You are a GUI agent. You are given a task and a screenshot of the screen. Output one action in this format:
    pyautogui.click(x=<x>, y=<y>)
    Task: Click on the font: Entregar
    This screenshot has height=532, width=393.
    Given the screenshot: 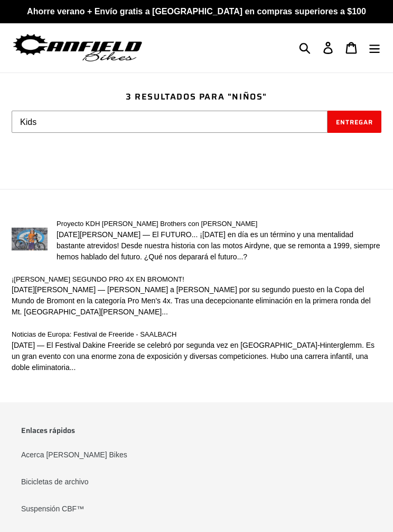 What is the action you would take?
    pyautogui.click(x=355, y=122)
    